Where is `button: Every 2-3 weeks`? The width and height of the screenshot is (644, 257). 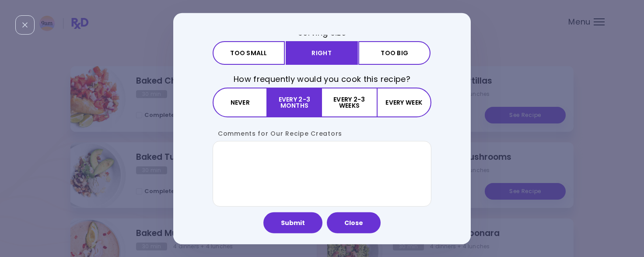 button: Every 2-3 weeks is located at coordinates (349, 102).